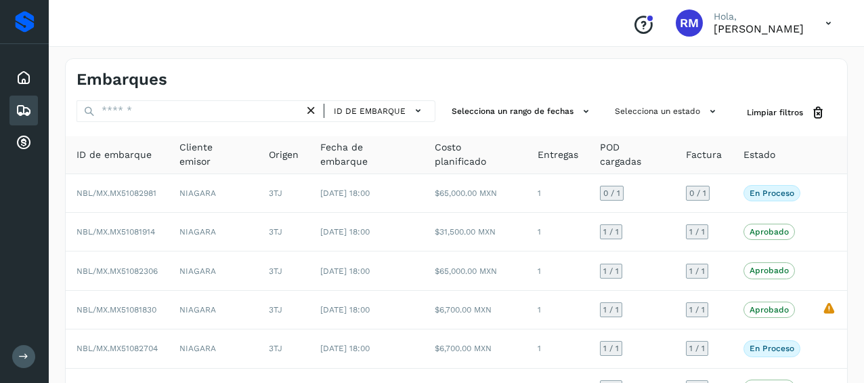  I want to click on button: Selecciona un estado, so click(667, 111).